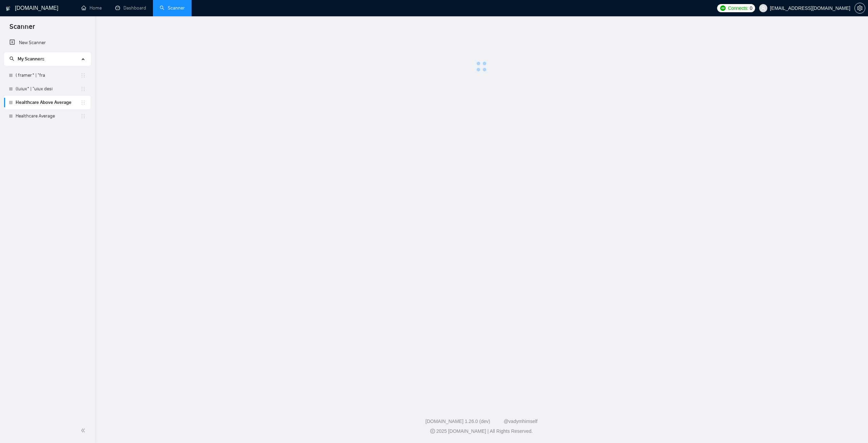 Image resolution: width=868 pixels, height=443 pixels. I want to click on a: homeHome, so click(91, 8).